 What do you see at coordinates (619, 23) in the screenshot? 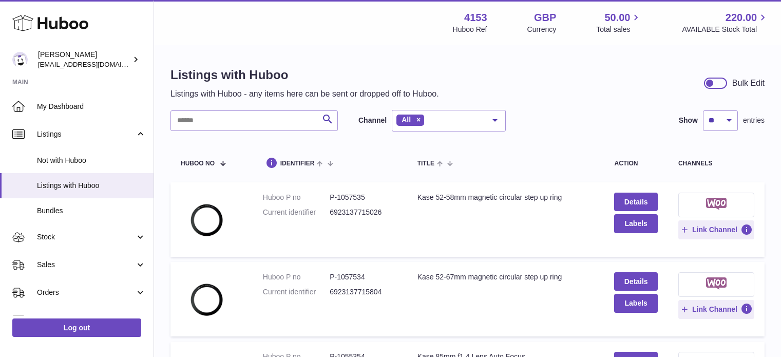
I see `a: 50.00 Total sales` at bounding box center [619, 23].